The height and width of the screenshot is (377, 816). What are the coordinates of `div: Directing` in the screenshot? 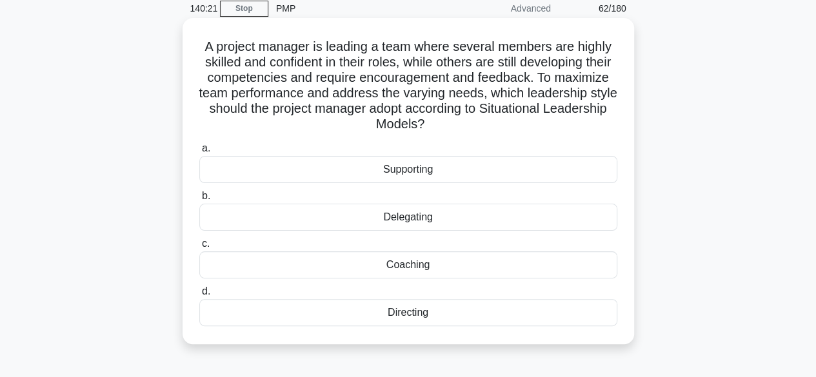 It's located at (408, 313).